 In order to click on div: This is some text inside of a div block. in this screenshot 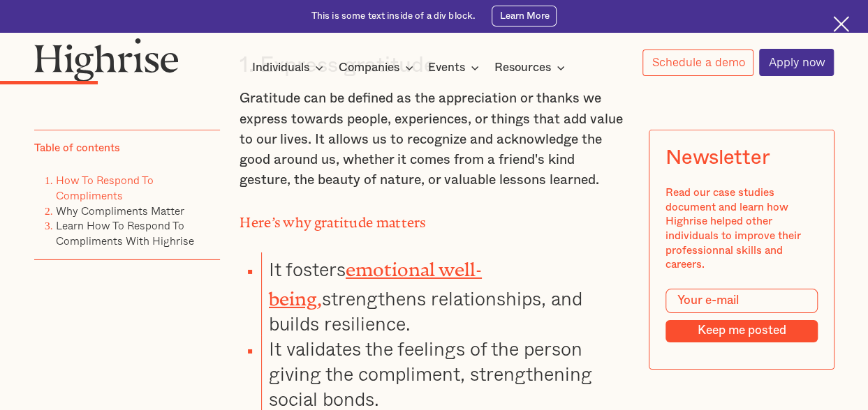, I will do `click(394, 16)`.